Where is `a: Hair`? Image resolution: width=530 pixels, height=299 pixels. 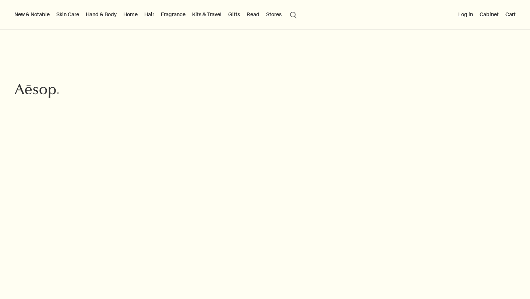 a: Hair is located at coordinates (149, 14).